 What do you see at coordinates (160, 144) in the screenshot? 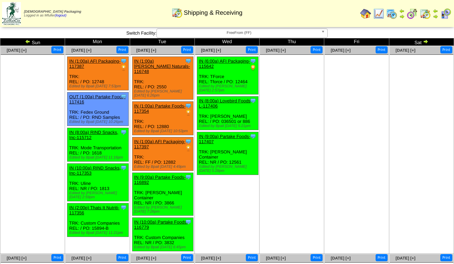
I see `a: IN (1:00a) AFI Packaging-117397` at bounding box center [160, 144].